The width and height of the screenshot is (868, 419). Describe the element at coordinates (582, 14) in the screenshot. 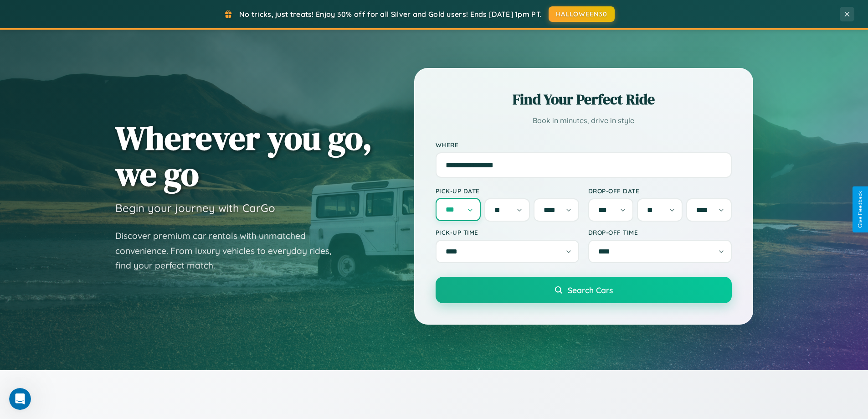

I see `button: HALLOWEEN30` at that location.